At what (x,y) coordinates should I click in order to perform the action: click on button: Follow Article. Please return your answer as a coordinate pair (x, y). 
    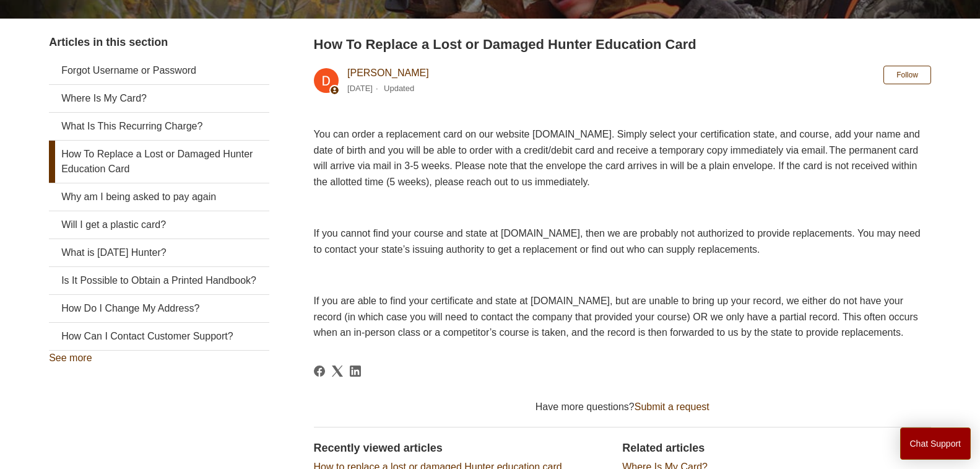
    Looking at the image, I should click on (907, 75).